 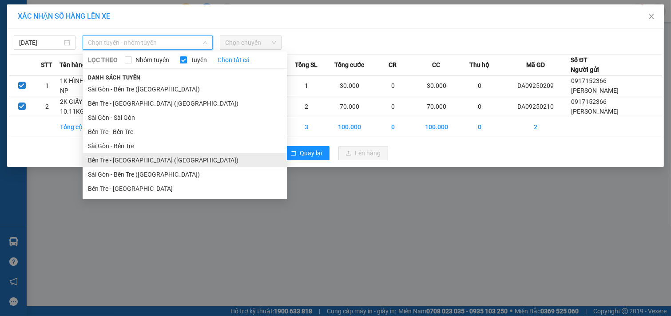 I want to click on span: Thu hộ, so click(x=479, y=65).